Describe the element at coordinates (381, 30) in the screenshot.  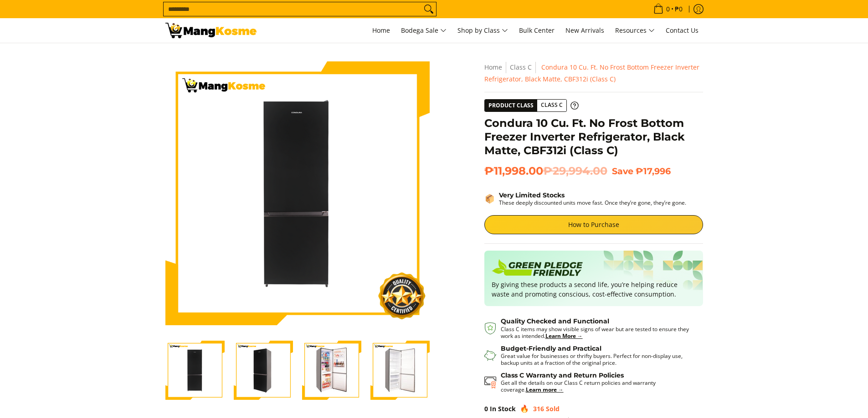
I see `span: Home` at that location.